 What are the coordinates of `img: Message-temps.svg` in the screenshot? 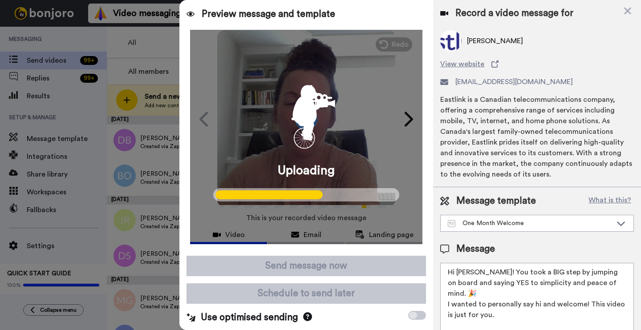 It's located at (452, 224).